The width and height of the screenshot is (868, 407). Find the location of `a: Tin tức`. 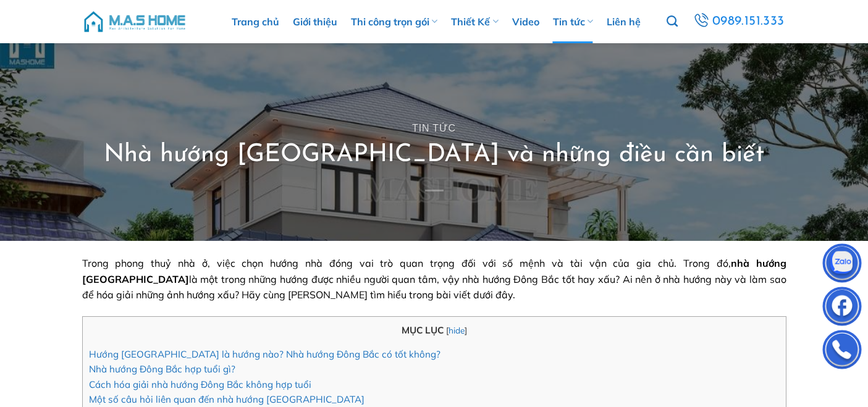

a: Tin tức is located at coordinates (434, 127).